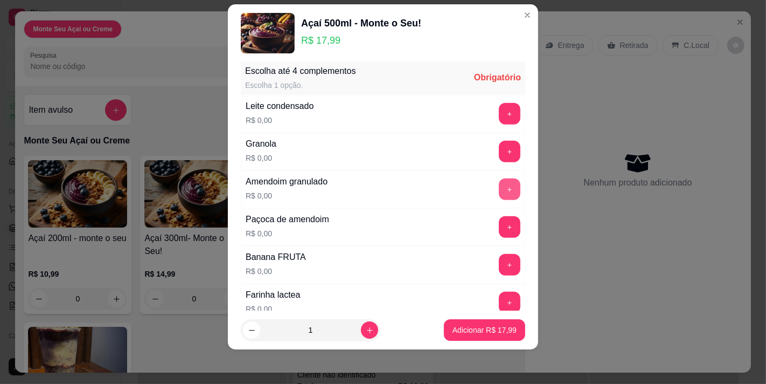 The width and height of the screenshot is (766, 384). I want to click on div: Granola, so click(261, 144).